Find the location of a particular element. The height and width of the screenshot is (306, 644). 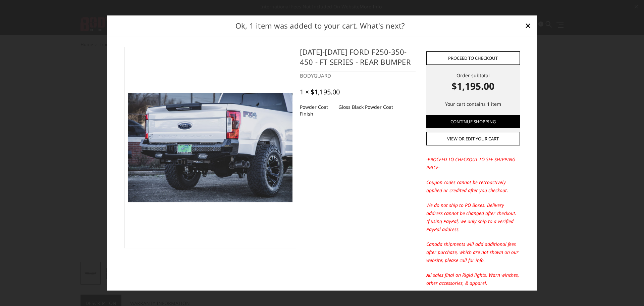

div: 1 × $1,195.00 is located at coordinates (320, 92).